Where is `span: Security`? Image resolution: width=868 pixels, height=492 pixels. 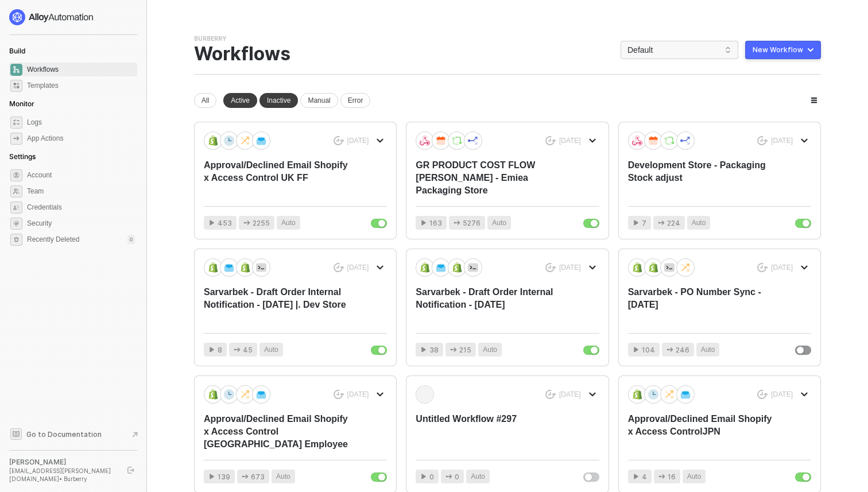
span: Security is located at coordinates (81, 224).